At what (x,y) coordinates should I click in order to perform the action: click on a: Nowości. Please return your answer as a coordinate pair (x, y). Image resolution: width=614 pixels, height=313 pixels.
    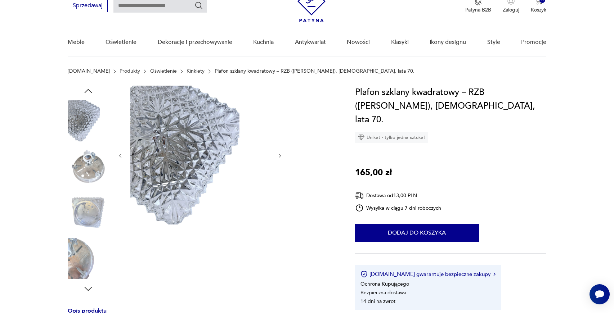
    Looking at the image, I should click on (358, 42).